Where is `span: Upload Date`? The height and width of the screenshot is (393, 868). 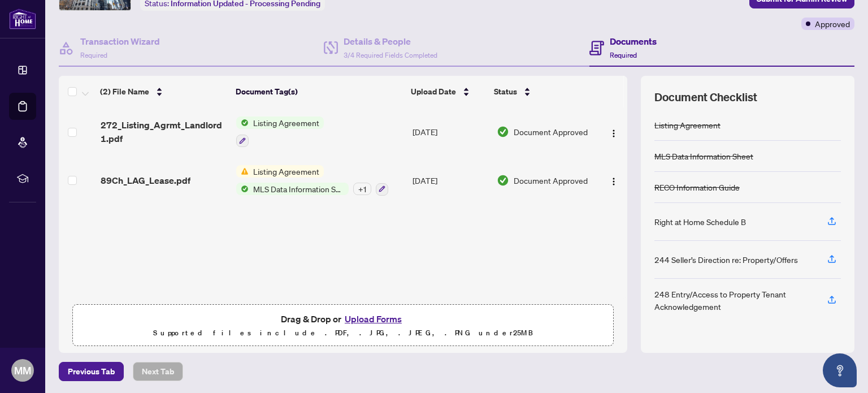 span: Upload Date is located at coordinates (434, 92).